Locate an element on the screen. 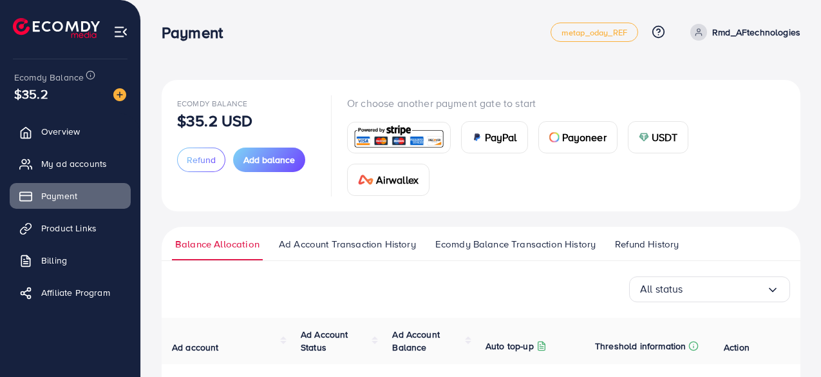 This screenshot has width=821, height=377. a: cardUSDT is located at coordinates (658, 137).